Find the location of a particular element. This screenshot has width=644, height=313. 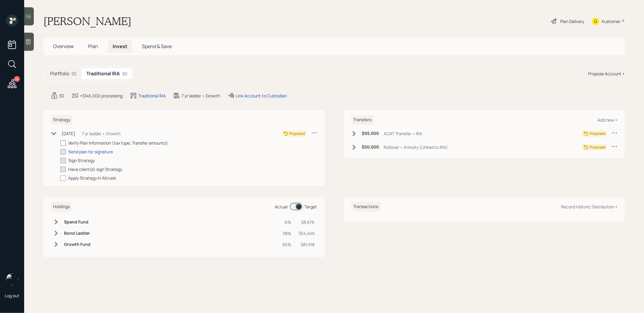

div: Target is located at coordinates (311, 206).